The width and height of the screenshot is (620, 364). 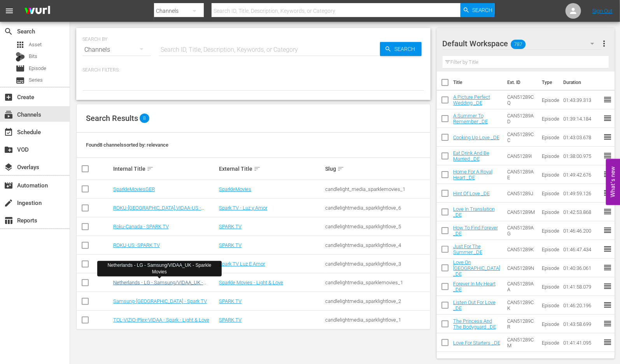 What do you see at coordinates (242, 264) in the screenshot?
I see `a: Spark TV Luz E Amor` at bounding box center [242, 264].